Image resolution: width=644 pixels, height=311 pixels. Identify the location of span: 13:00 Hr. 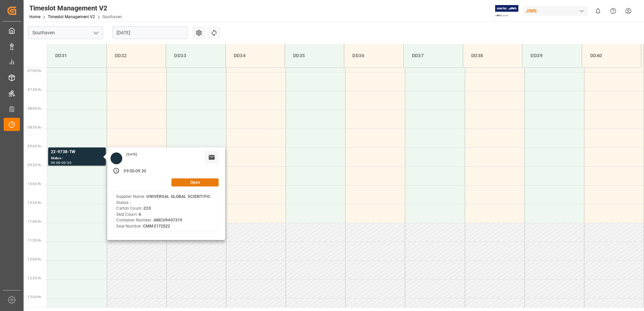
(34, 297).